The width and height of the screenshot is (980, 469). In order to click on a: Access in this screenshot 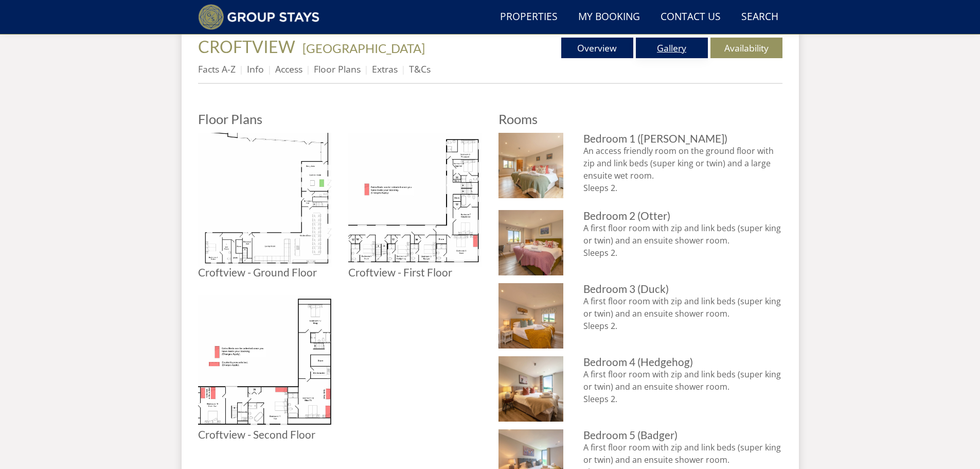, I will do `click(288, 69)`.